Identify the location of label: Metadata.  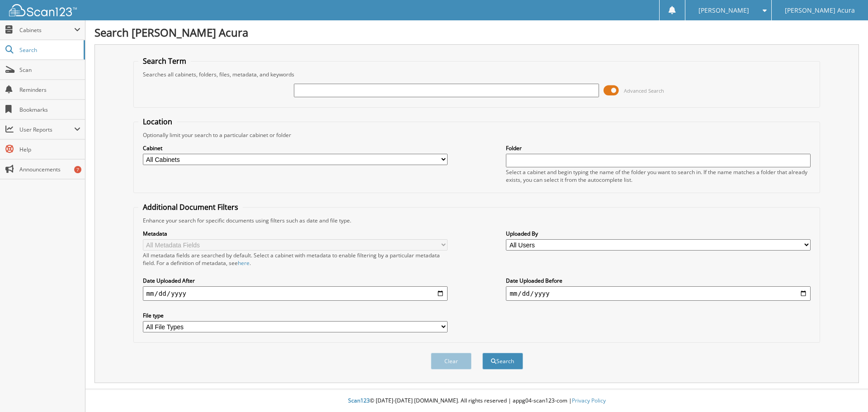
(295, 234).